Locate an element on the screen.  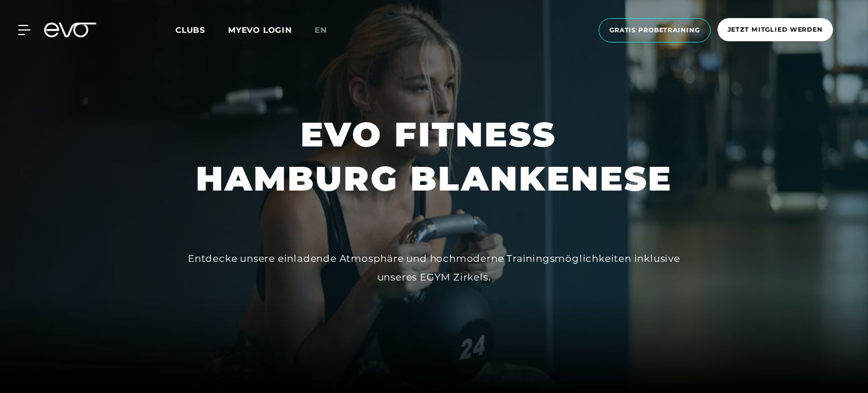
a: en is located at coordinates (327, 30).